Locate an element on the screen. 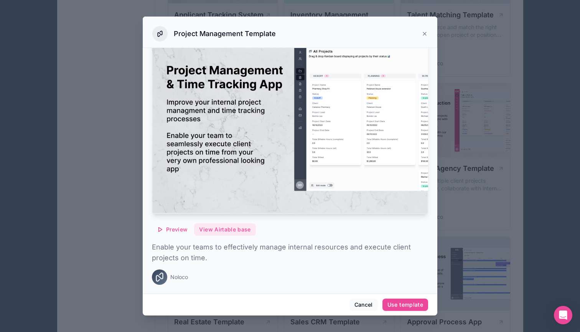 The height and width of the screenshot is (332, 580). button: View Airtable base is located at coordinates (225, 229).